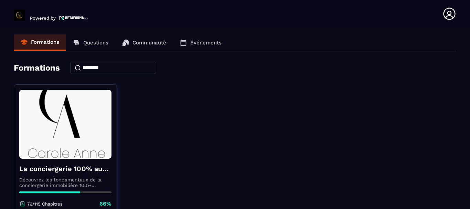  Describe the element at coordinates (96, 43) in the screenshot. I see `p: Questions` at that location.